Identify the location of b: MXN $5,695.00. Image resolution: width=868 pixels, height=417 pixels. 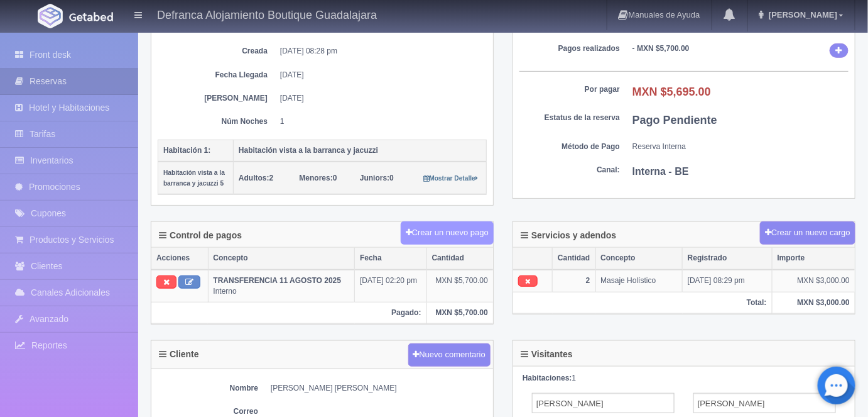
(671, 92).